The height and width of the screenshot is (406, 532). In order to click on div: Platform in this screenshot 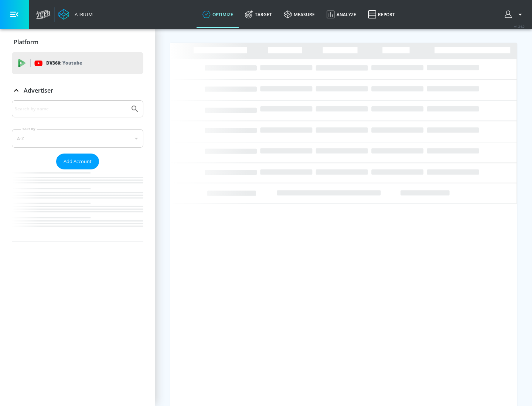, I will do `click(78, 42)`.